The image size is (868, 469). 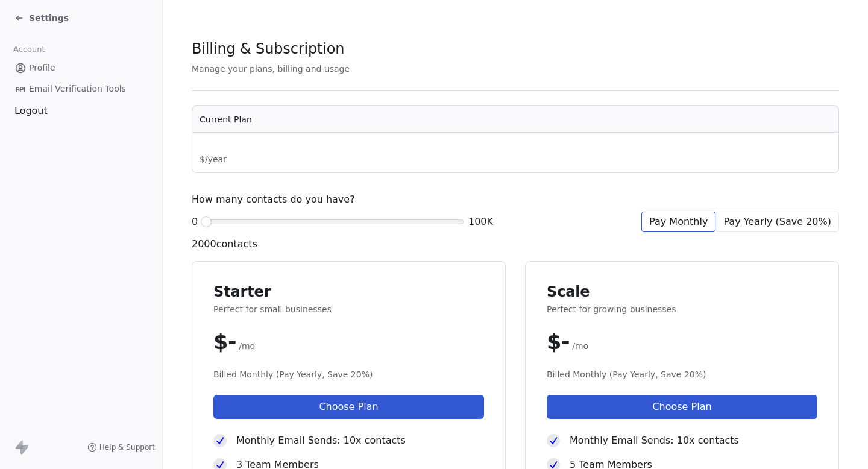 What do you see at coordinates (270, 69) in the screenshot?
I see `span: Manage your plans, billing and usage` at bounding box center [270, 69].